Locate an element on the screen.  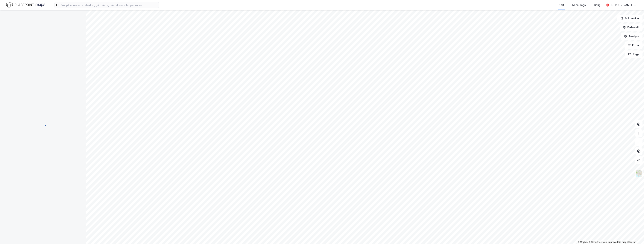
button: Datasett is located at coordinates (631, 27).